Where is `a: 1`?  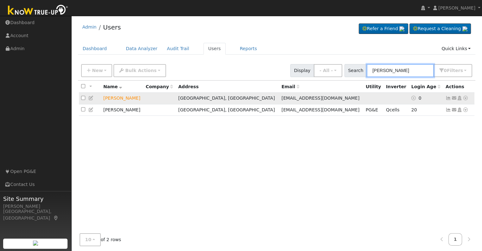 a: 1 is located at coordinates (456, 239).